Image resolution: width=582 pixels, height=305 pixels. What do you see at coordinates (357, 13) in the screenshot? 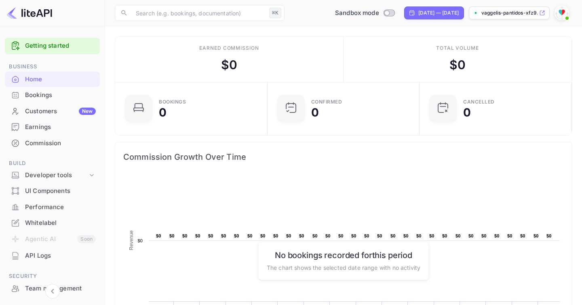
I see `span: Sandbox mode` at bounding box center [357, 13].